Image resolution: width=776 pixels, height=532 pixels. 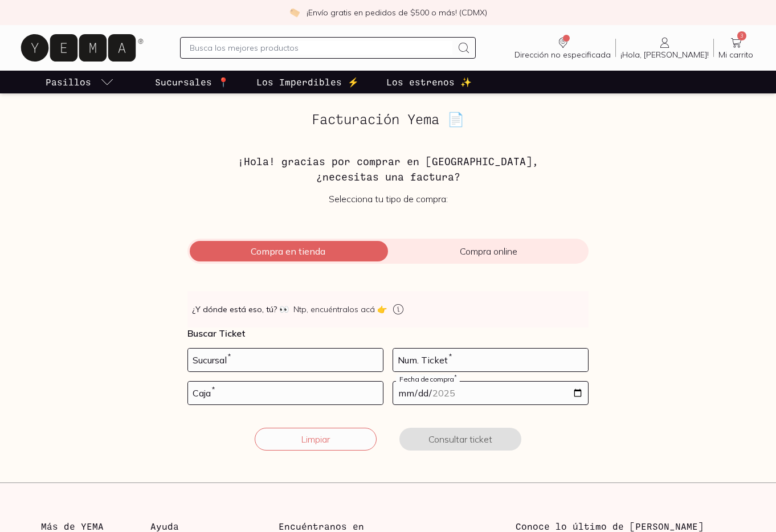 I want to click on p: Buscar Ticket, so click(x=388, y=334).